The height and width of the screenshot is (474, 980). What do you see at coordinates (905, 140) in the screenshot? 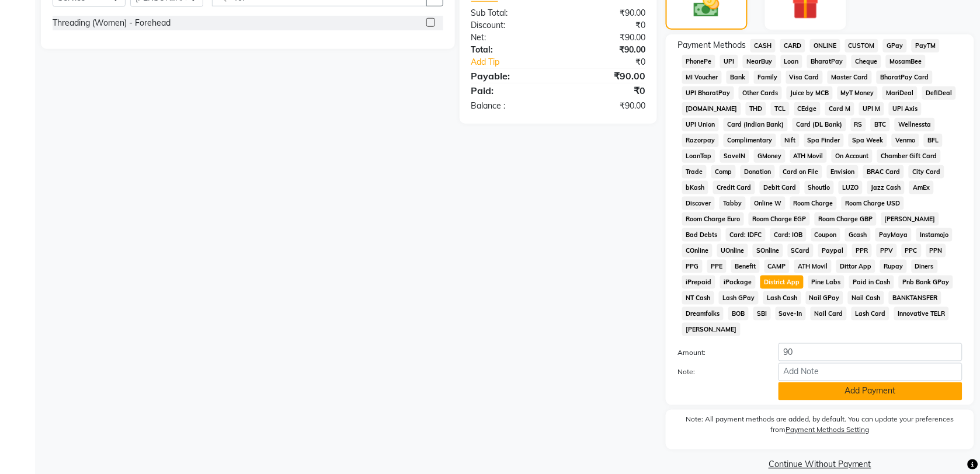
I see `span: Venmo` at bounding box center [905, 140].